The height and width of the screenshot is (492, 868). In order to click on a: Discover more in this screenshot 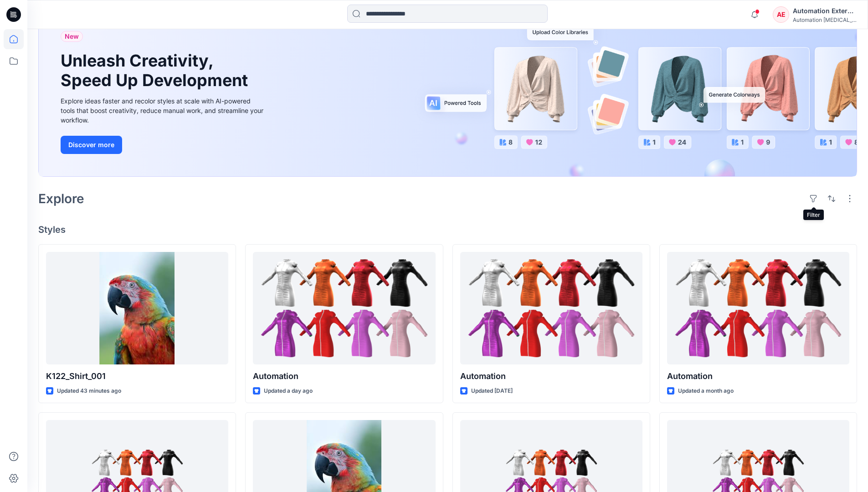, I will do `click(163, 145)`.